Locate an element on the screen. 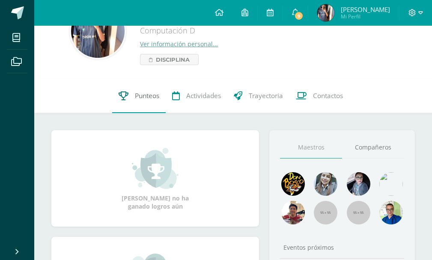  span: Actividades is located at coordinates (203, 96).